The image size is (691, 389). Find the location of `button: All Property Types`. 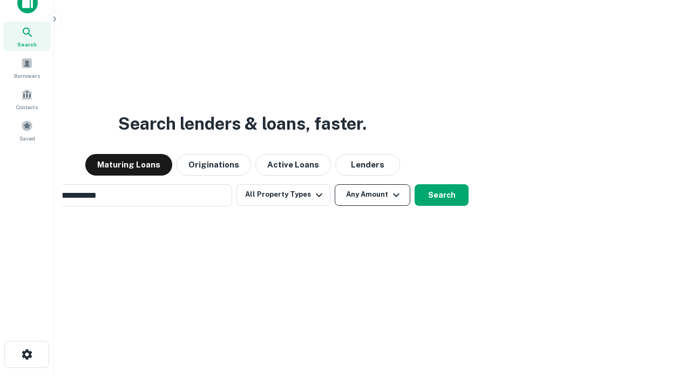

button: All Property Types is located at coordinates (284, 195).